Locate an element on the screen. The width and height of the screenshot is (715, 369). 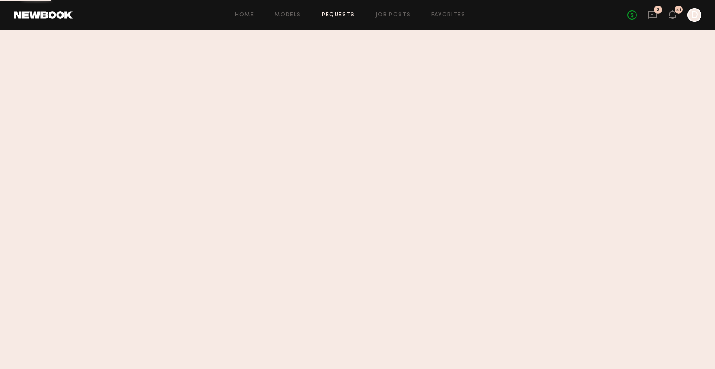
a: D is located at coordinates (694, 15).